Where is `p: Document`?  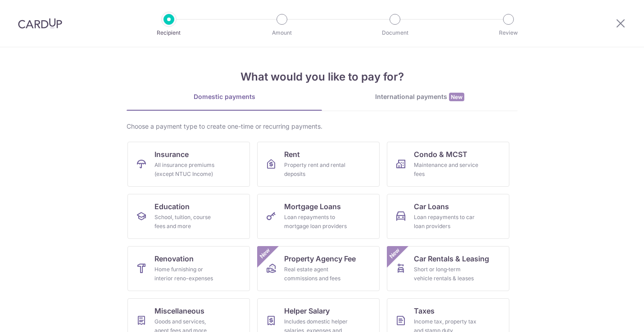 p: Document is located at coordinates (394, 33).